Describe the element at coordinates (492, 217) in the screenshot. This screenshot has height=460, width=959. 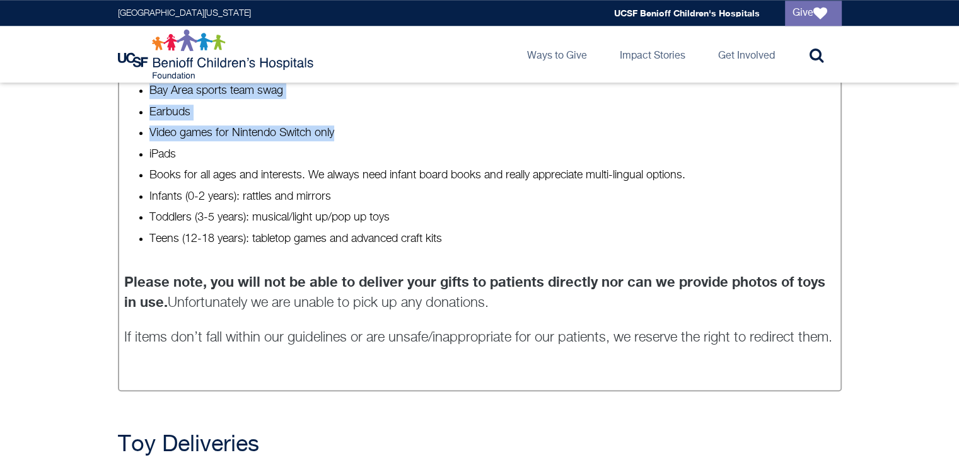
I see `li: Toddlers (3-5 years): musical/light up/pop up toys` at that location.